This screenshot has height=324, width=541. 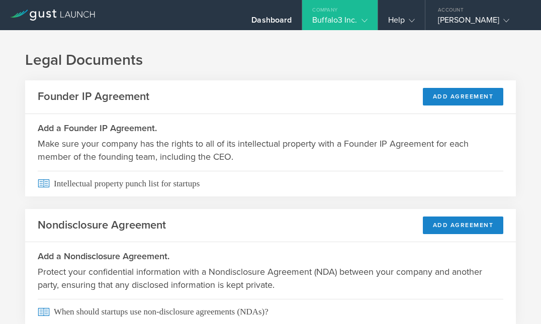 I want to click on h2: Founder IP Agreement, so click(x=94, y=97).